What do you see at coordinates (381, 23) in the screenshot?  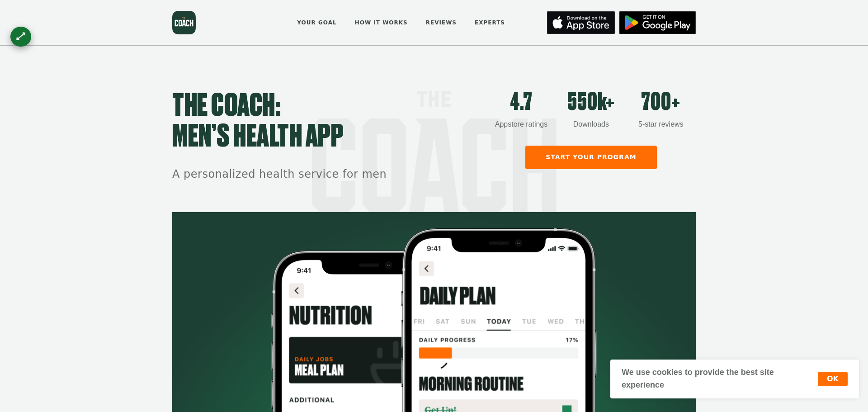 I see `a: How it works` at bounding box center [381, 23].